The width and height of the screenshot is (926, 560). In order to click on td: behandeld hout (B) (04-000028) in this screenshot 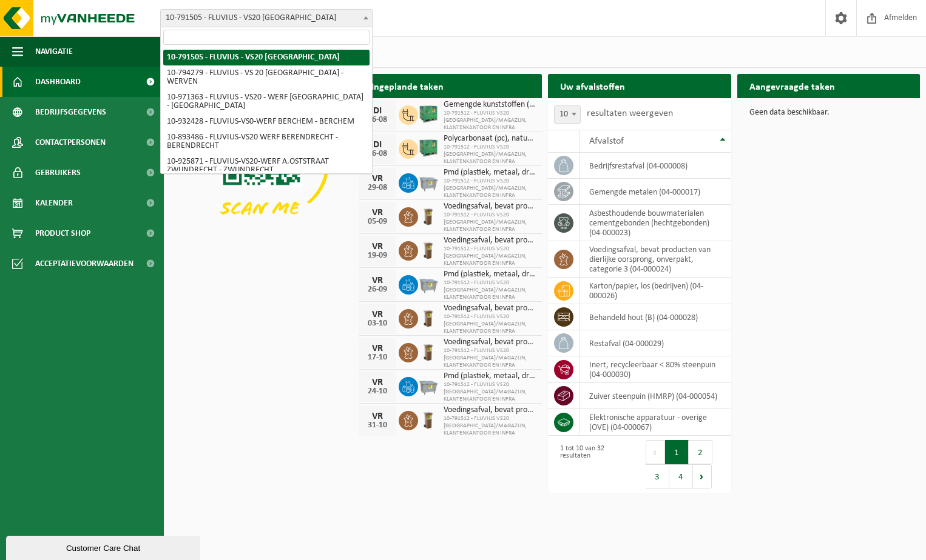, I will do `click(655, 317)`.